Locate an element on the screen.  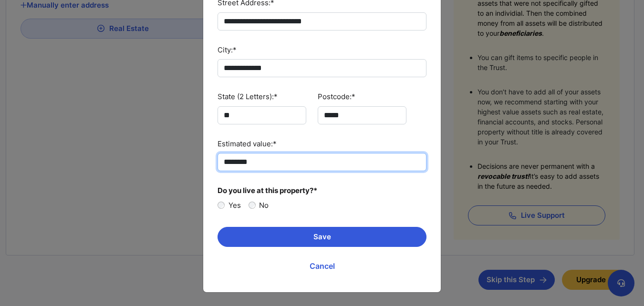
label: City:* is located at coordinates (227, 50).